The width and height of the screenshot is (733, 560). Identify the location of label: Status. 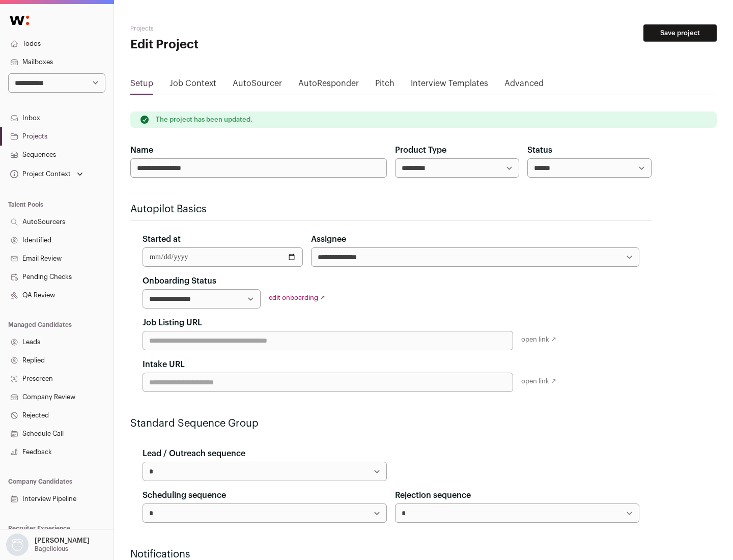
(540, 150).